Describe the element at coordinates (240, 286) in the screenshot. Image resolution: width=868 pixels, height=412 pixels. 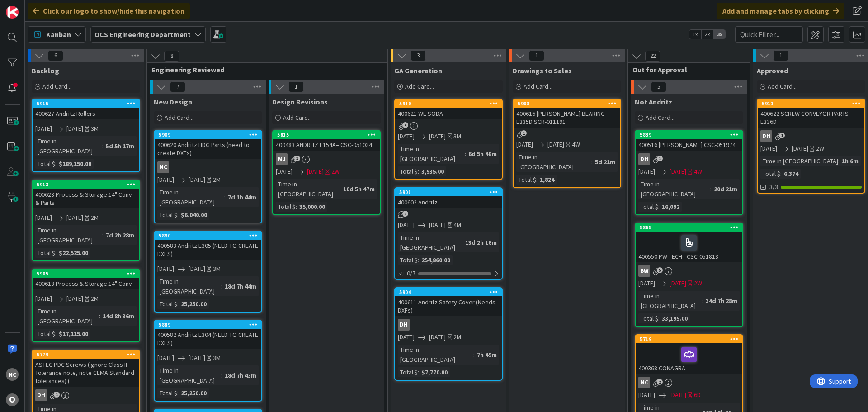
I see `div: 18d 7h 44m` at that location.